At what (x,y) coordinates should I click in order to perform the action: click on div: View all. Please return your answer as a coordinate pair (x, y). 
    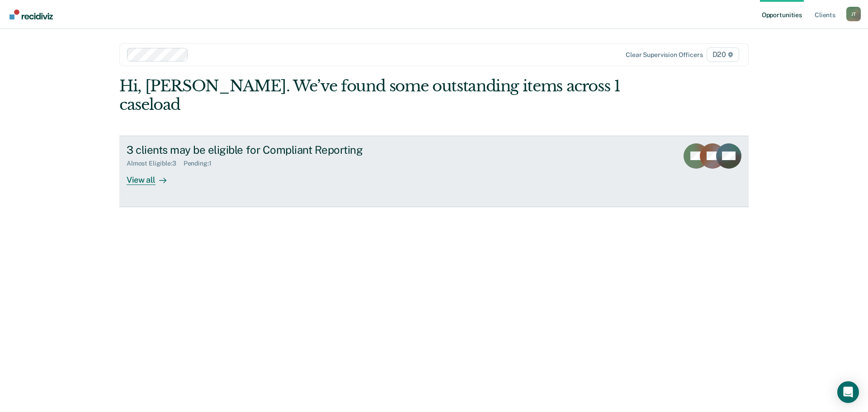
    Looking at the image, I should click on (152, 176).